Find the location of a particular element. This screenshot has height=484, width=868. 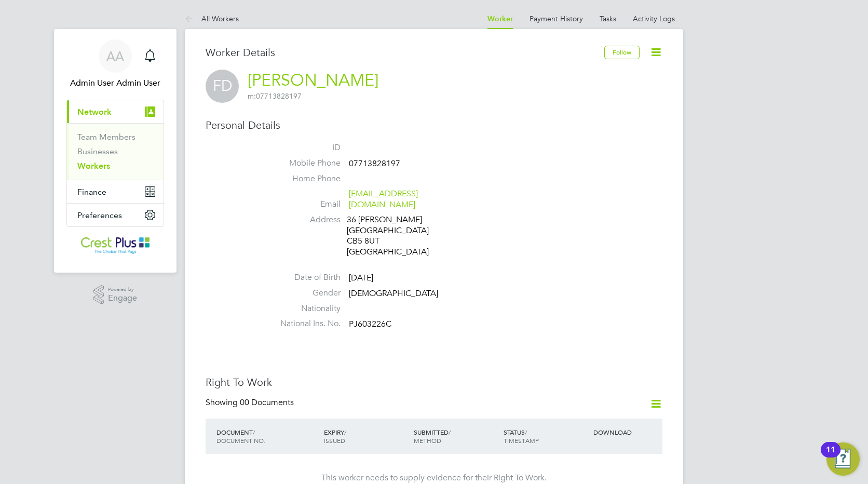

a: Businesses is located at coordinates (97, 151).